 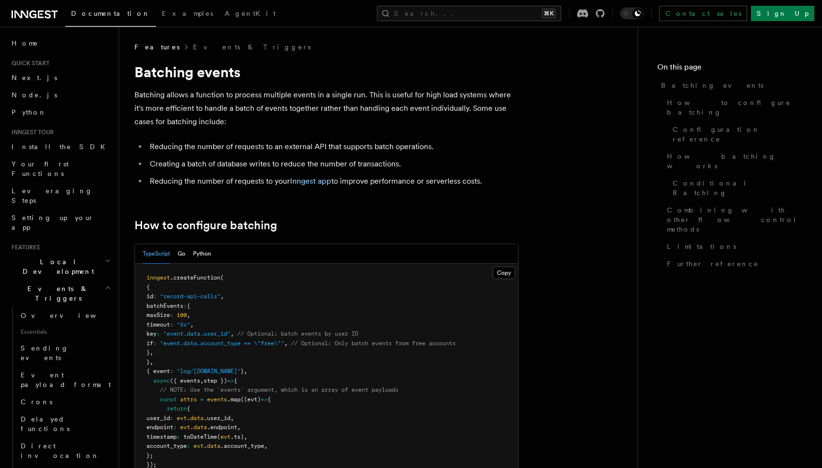 I want to click on span: Leveraging Steps, so click(x=52, y=196).